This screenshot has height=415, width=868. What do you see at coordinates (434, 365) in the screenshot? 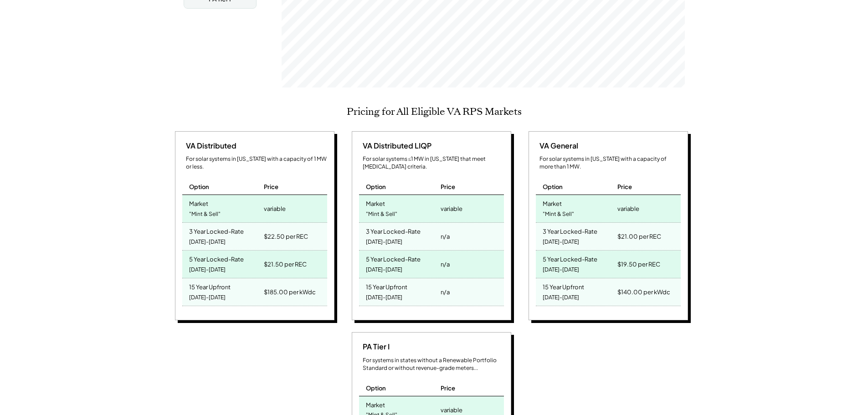
I see `div: For systems in states without a Renewable Portfolio Standard or without revenue-grade meters...` at bounding box center [434, 365].